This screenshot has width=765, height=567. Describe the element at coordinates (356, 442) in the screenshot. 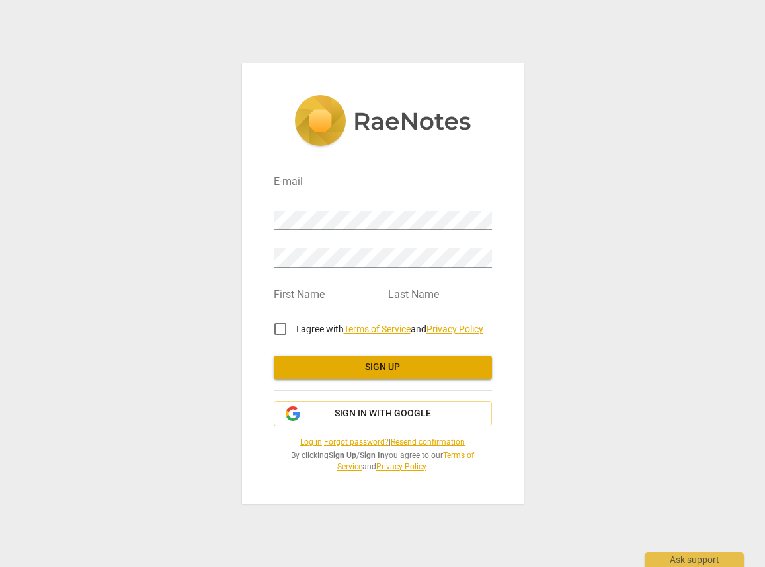

I see `a: Forgot password?` at that location.